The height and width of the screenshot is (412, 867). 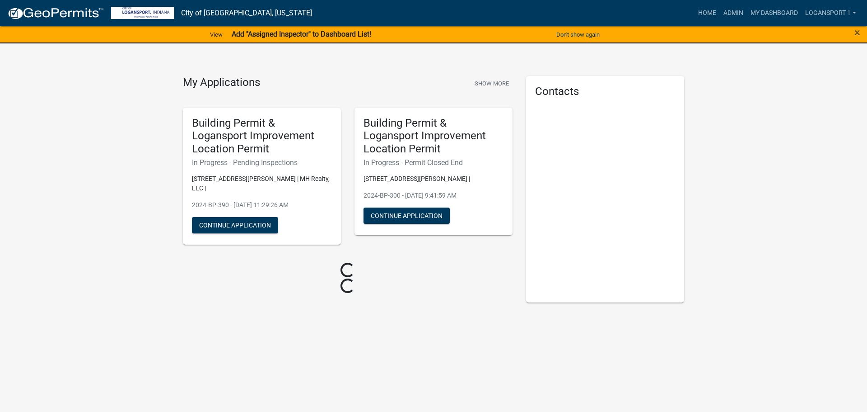 What do you see at coordinates (434, 162) in the screenshot?
I see `h6: In Progress - Permit Closed End` at bounding box center [434, 162].